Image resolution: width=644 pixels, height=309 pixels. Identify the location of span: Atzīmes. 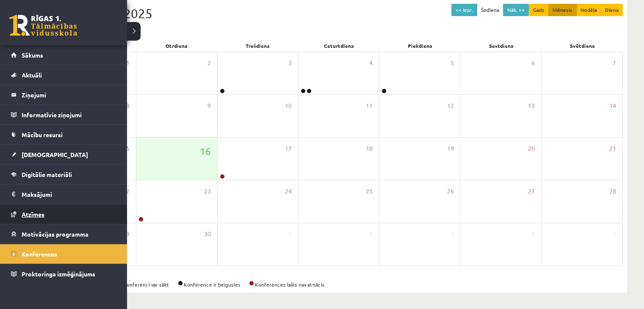
(33, 214).